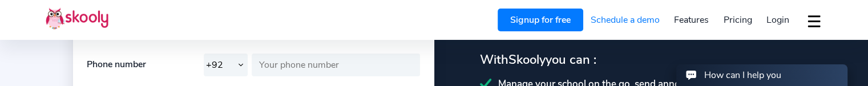 Image resolution: width=868 pixels, height=86 pixels. I want to click on span: Pricing, so click(739, 20).